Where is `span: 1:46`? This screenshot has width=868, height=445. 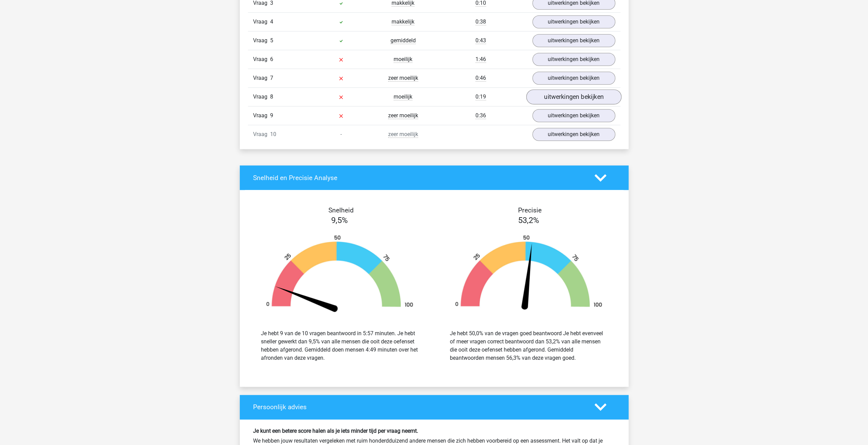
span: 1:46 is located at coordinates (480, 59).